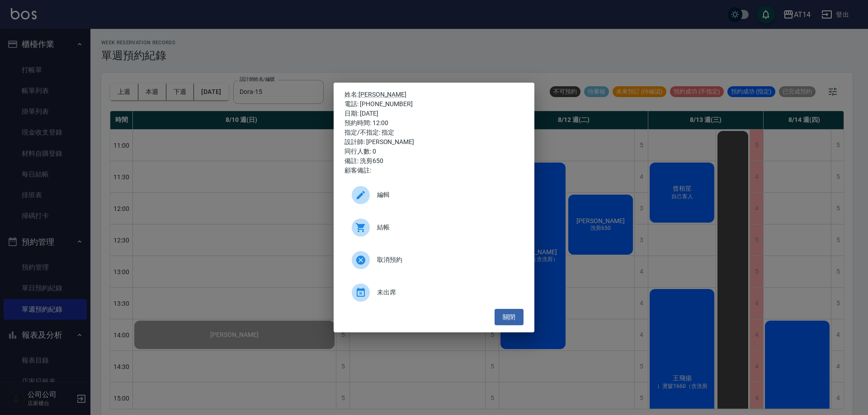  What do you see at coordinates (509, 317) in the screenshot?
I see `button: 關閉` at bounding box center [509, 317].